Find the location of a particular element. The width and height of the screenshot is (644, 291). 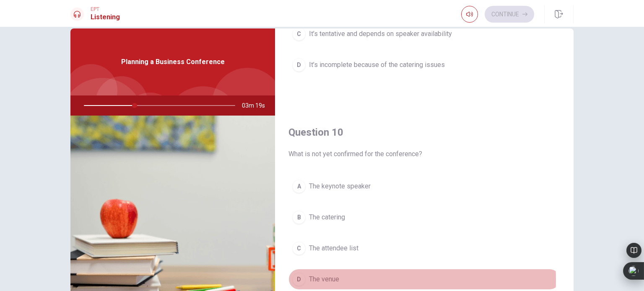

span: Planning a Business Conference is located at coordinates (173, 62).